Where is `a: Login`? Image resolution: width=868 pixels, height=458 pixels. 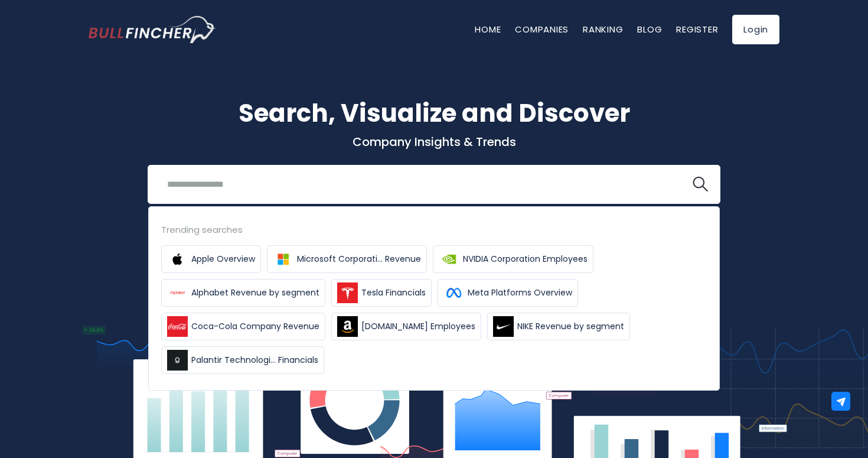
a: Login is located at coordinates (756, 30).